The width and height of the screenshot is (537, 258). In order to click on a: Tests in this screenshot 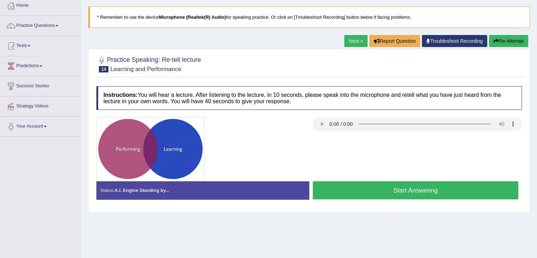, I will do `click(41, 45)`.